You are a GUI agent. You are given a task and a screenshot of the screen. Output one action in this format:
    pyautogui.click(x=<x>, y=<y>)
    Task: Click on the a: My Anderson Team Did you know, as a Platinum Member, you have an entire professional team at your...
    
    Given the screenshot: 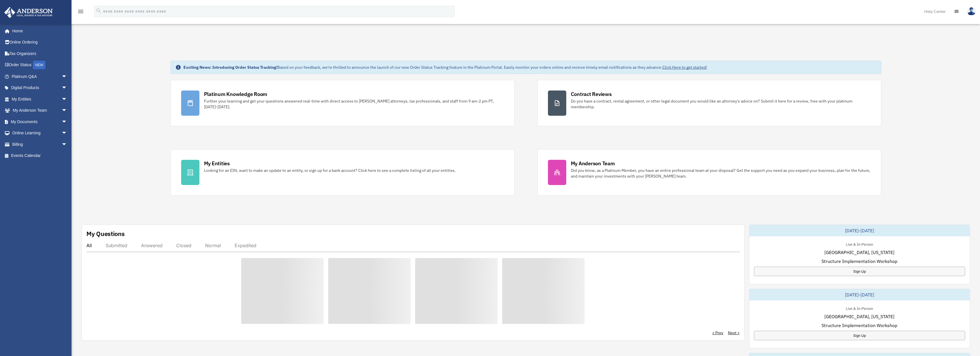 What is the action you would take?
    pyautogui.click(x=709, y=172)
    